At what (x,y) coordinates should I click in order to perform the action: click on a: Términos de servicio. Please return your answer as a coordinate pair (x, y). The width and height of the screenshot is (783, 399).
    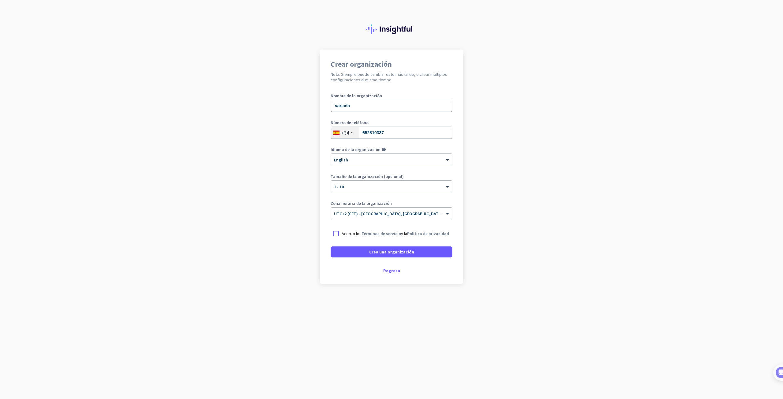
    Looking at the image, I should click on (381, 234).